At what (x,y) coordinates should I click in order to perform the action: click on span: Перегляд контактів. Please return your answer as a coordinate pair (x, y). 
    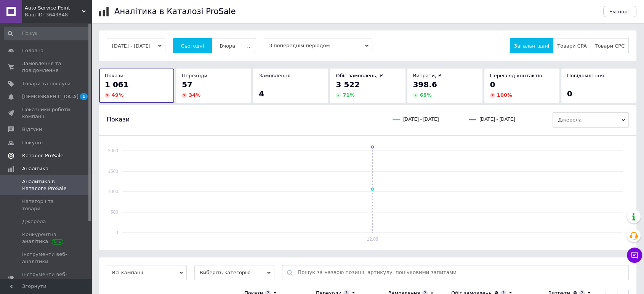
    Looking at the image, I should click on (516, 75).